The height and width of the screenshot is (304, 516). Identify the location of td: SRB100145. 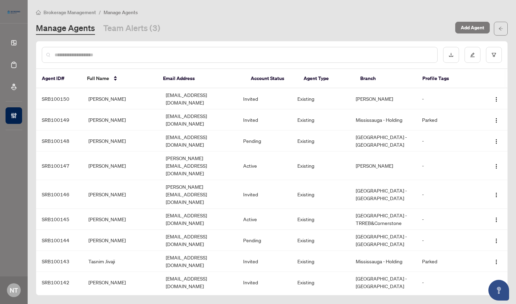
(59, 219).